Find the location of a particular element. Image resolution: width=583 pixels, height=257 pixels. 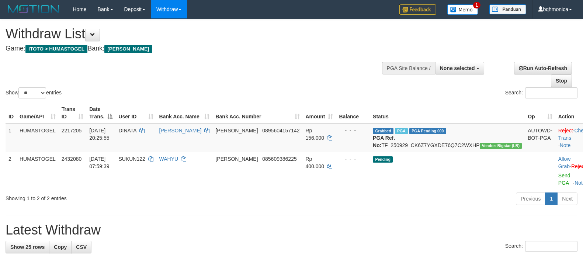

a: Reject is located at coordinates (566, 131).